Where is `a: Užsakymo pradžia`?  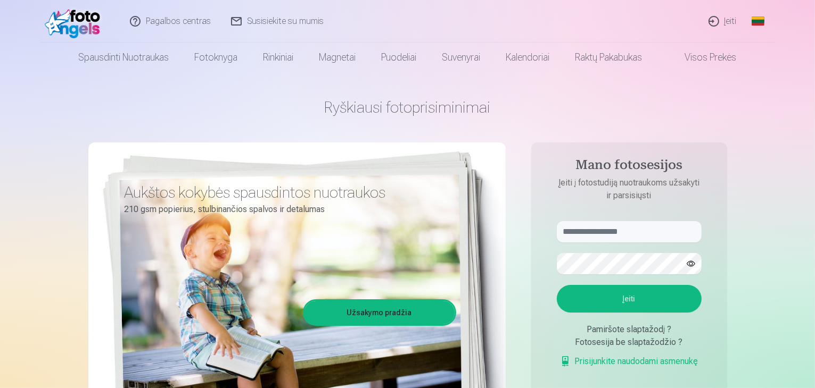 a: Užsakymo pradžia is located at coordinates (379, 313).